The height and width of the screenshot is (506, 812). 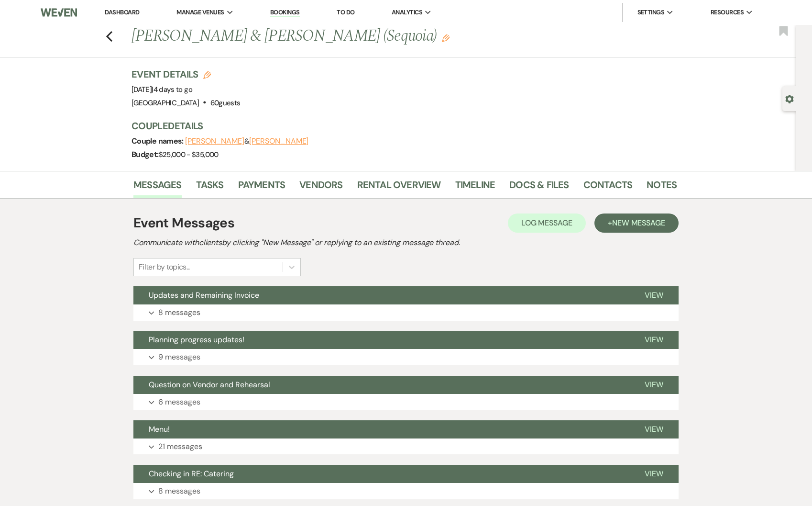 I want to click on a: Messages, so click(x=157, y=188).